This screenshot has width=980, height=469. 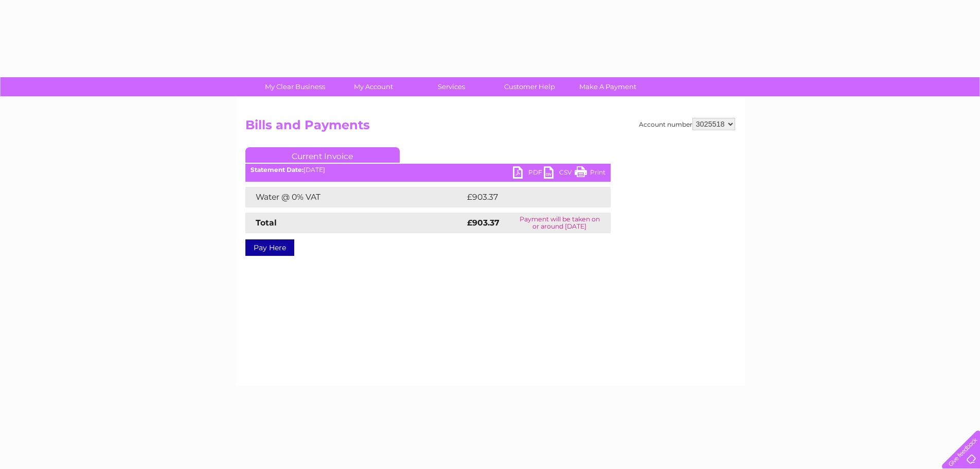 I want to click on strong: Total, so click(x=266, y=222).